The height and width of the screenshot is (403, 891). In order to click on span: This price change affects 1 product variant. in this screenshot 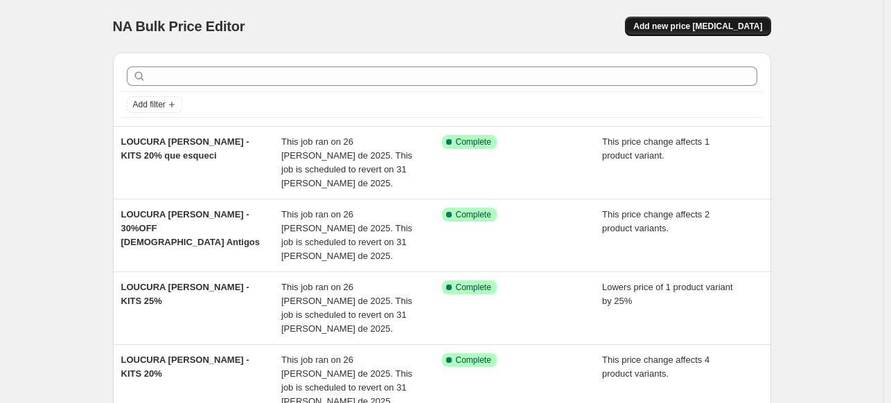, I will do `click(656, 148)`.